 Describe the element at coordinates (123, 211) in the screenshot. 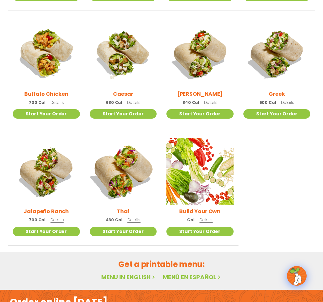

I see `h2: Thai` at that location.